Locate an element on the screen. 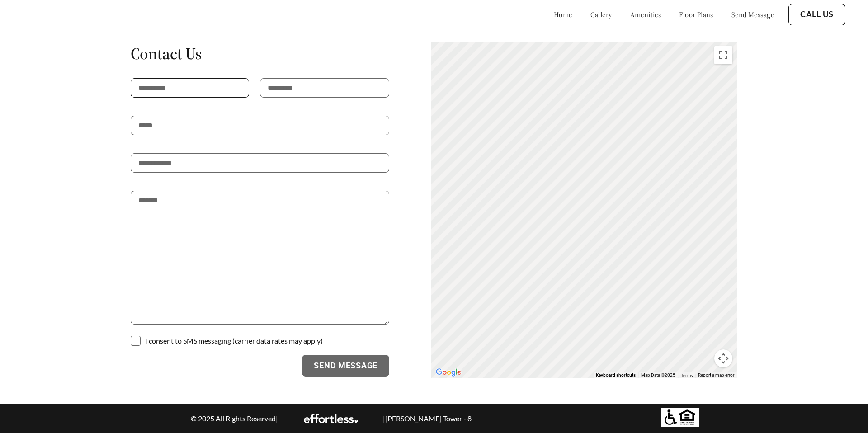  a: Terms (opens in new tab) is located at coordinates (687, 375).